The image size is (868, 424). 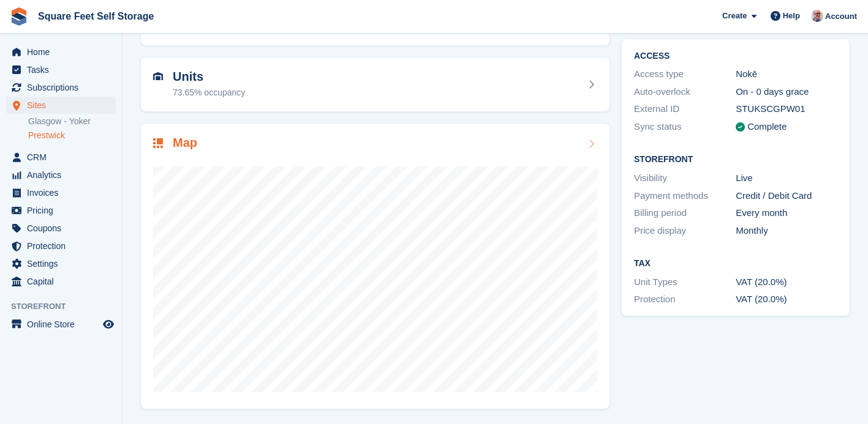 What do you see at coordinates (786, 92) in the screenshot?
I see `div: On - 0 days grace` at bounding box center [786, 92].